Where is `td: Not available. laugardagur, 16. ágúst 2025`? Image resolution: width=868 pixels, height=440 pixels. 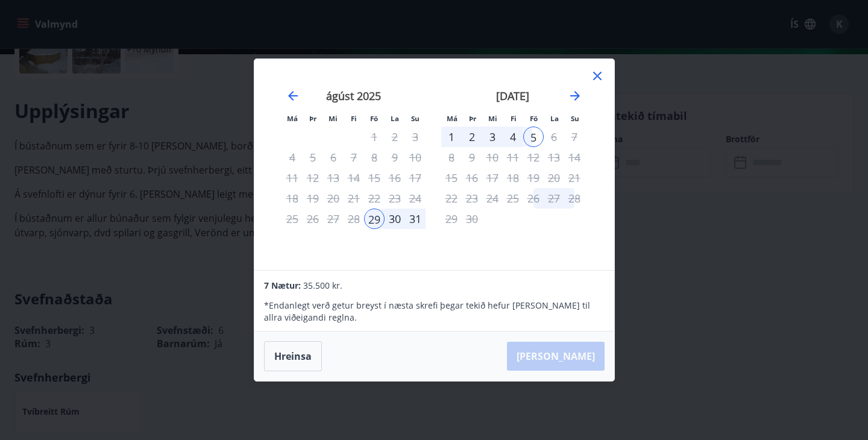 td: Not available. laugardagur, 16. ágúst 2025 is located at coordinates (395, 178).